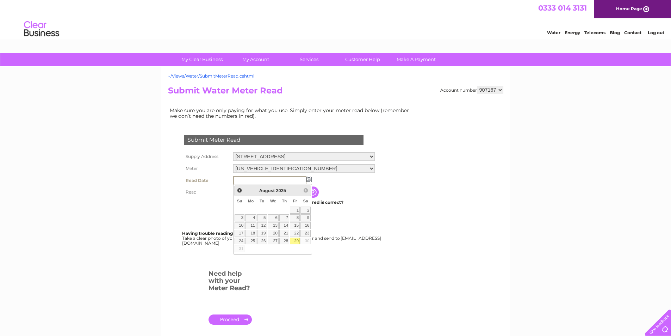 This screenshot has width=671, height=336. I want to click on a: 19, so click(262, 233).